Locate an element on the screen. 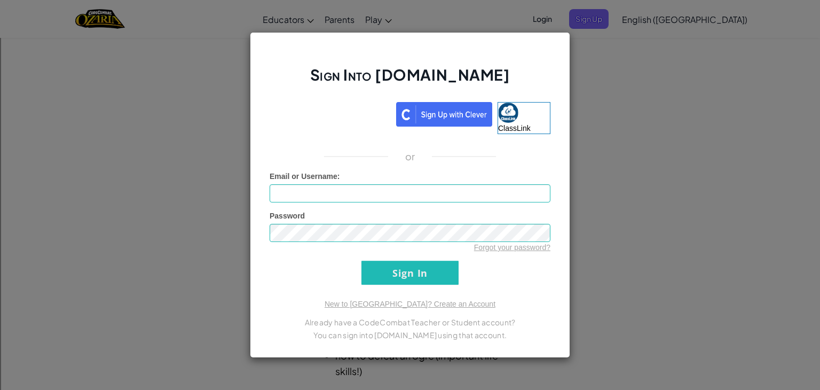  img: classlink-logo-small.png is located at coordinates (508, 113).